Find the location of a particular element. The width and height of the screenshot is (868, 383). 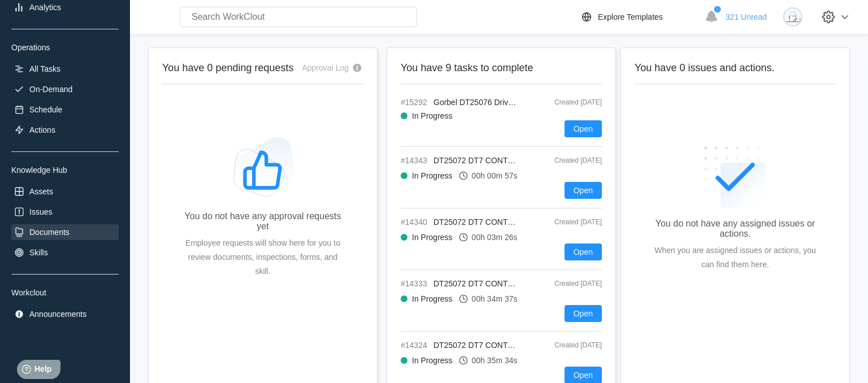

div: Documents is located at coordinates (49, 232).